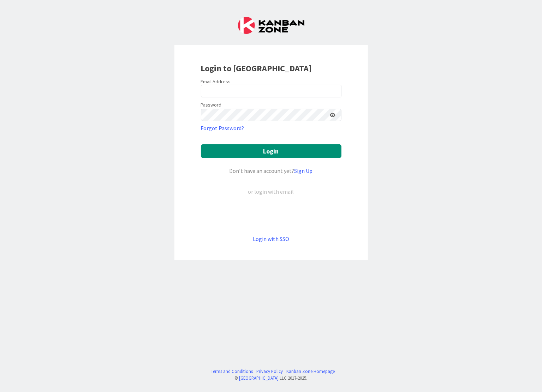 This screenshot has width=542, height=392. What do you see at coordinates (216, 81) in the screenshot?
I see `label: Email Address` at bounding box center [216, 81].